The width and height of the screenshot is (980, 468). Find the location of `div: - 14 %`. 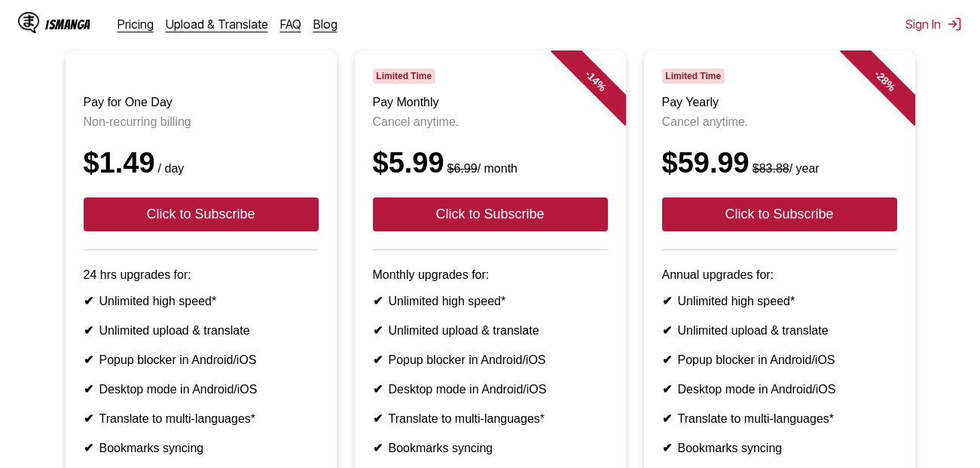

div: - 14 % is located at coordinates (595, 81).